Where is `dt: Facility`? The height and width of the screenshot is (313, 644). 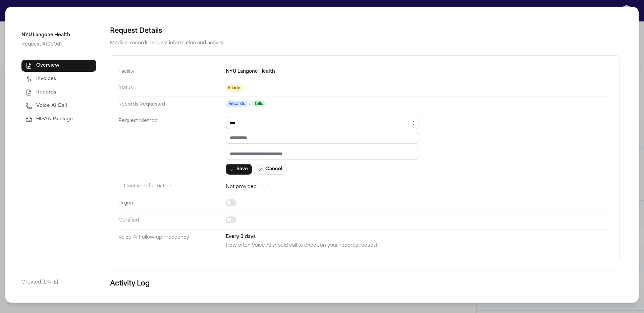 dt: Facility is located at coordinates (172, 72).